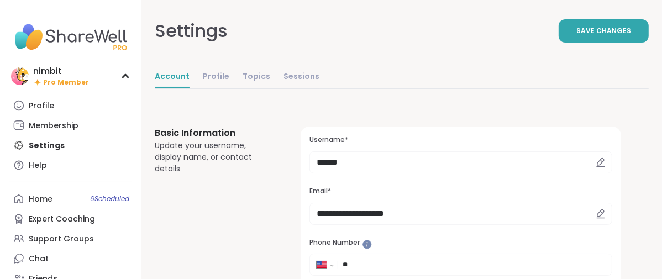 This screenshot has width=662, height=279. Describe the element at coordinates (70, 219) in the screenshot. I see `a: Expert Coaching` at that location.